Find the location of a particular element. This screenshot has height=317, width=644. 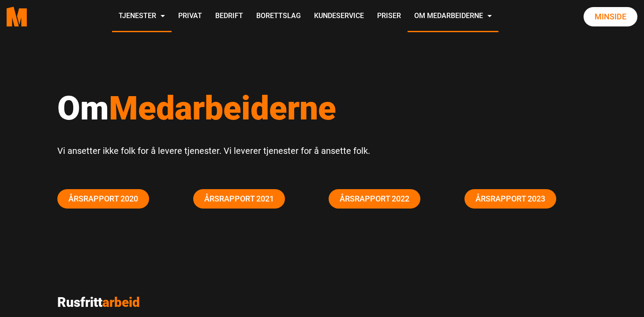

p: Rusfritt is located at coordinates (186, 303).